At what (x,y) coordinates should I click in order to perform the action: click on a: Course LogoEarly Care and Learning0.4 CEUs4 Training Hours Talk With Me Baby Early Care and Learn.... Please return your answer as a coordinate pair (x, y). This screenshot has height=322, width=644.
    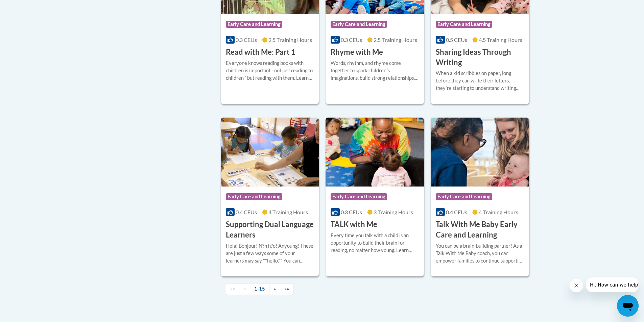
    Looking at the image, I should click on (479, 197).